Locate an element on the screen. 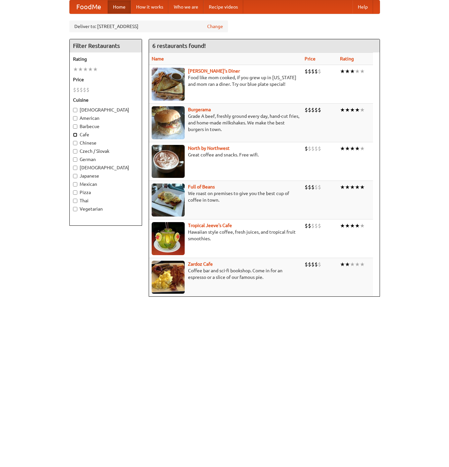 This screenshot has height=467, width=449. h5: Price is located at coordinates (106, 80).